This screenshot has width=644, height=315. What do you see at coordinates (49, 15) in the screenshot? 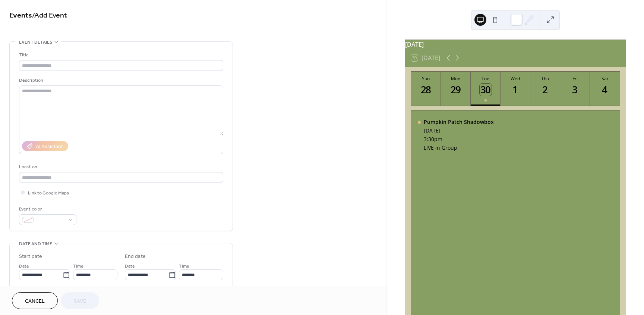
I see `span: / Add Event` at bounding box center [49, 15].